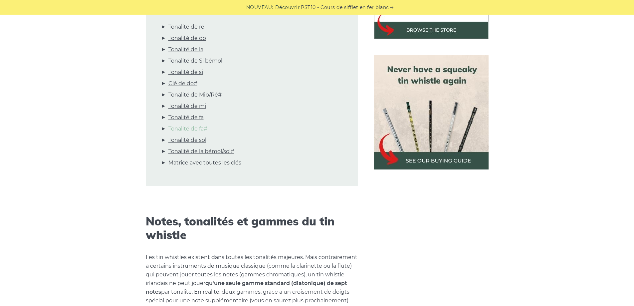 The width and height of the screenshot is (634, 306). Describe the element at coordinates (186, 50) in the screenshot. I see `a: Tonalité de la` at that location.